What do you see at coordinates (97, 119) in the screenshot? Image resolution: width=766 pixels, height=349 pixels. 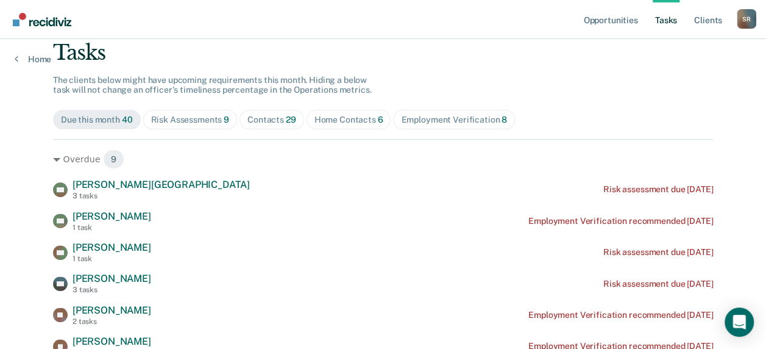 I see `div: Due this month` at bounding box center [97, 119].